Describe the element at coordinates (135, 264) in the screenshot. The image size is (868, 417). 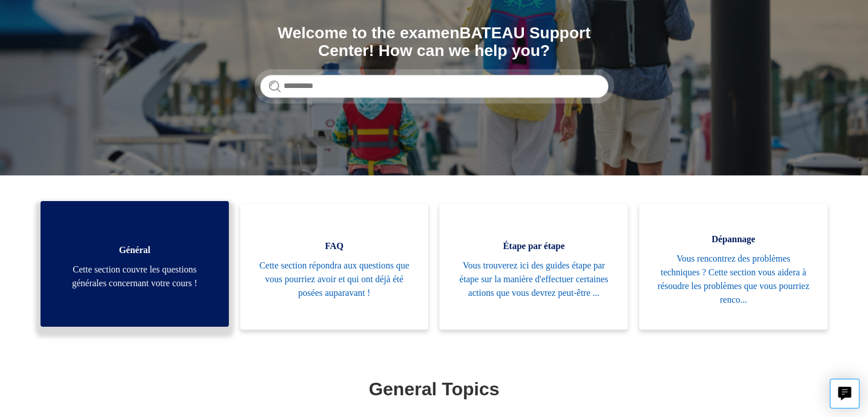
I see `a: Général Cette section couvre les questions générales concernant votre cours !` at that location.